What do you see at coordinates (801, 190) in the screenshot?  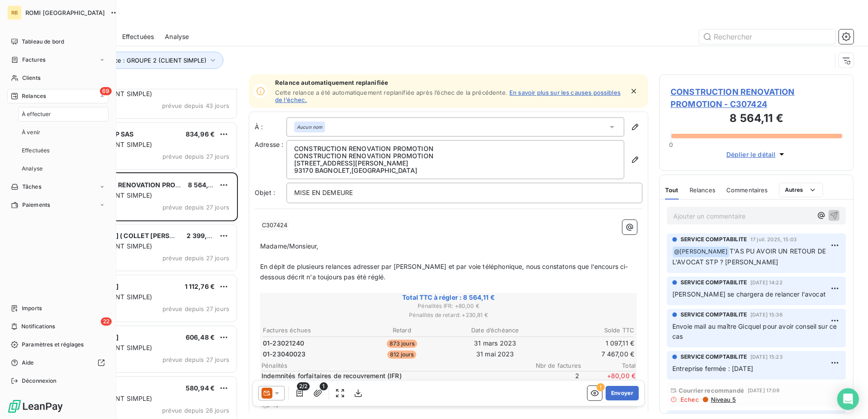 I see `button: Autres` at bounding box center [801, 190].